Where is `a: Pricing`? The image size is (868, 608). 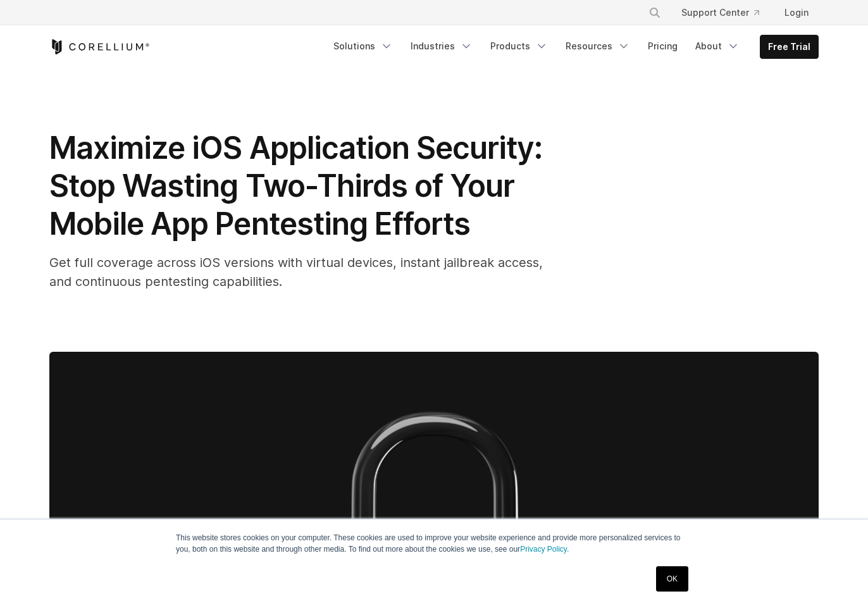 a: Pricing is located at coordinates (662, 46).